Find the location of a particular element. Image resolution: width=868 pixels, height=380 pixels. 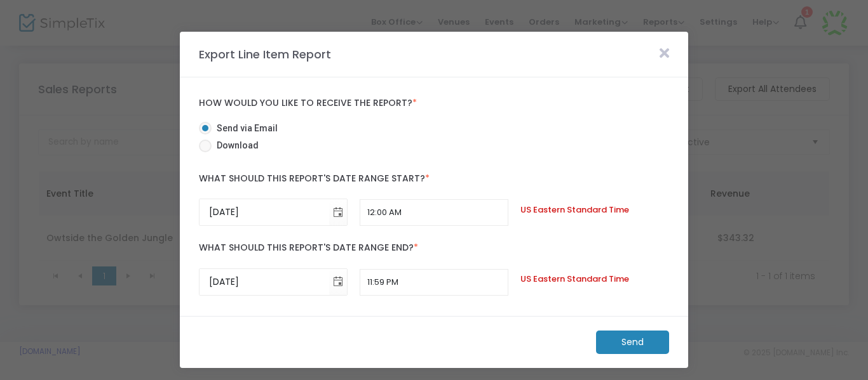

span: Download is located at coordinates (235, 145).